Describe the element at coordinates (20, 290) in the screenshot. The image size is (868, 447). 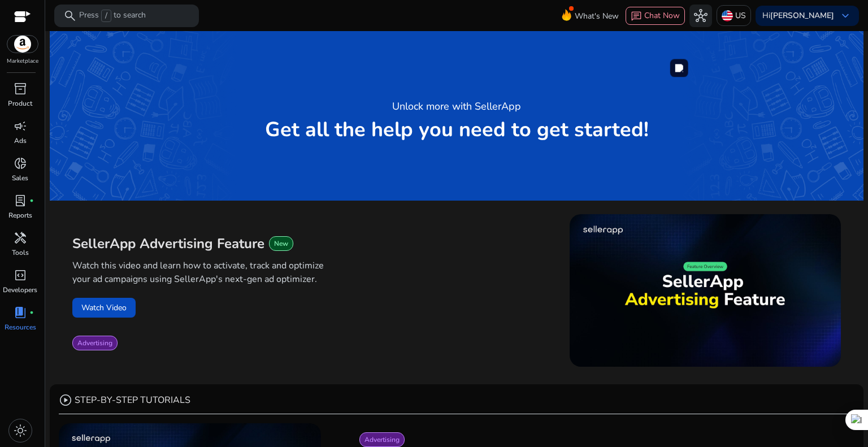
I see `p: Developers` at that location.